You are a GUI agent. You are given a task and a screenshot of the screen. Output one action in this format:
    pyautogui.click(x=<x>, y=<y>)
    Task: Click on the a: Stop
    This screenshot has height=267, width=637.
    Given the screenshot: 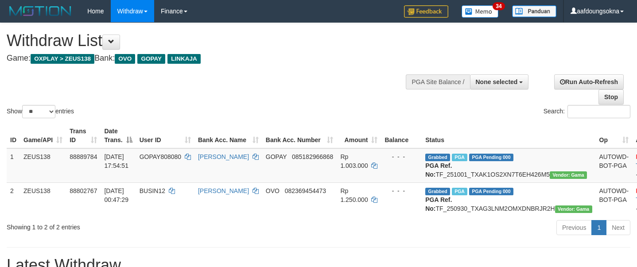 What is the action you would take?
    pyautogui.click(x=610, y=97)
    